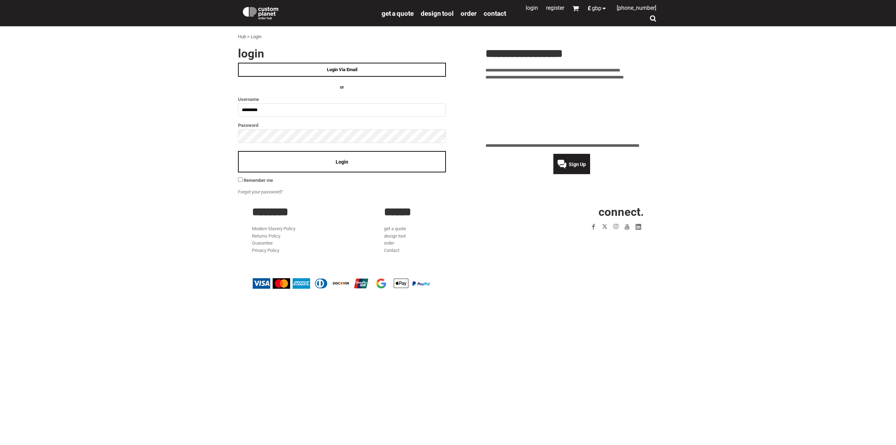  What do you see at coordinates (342, 87) in the screenshot?
I see `h4: OR` at bounding box center [342, 87].